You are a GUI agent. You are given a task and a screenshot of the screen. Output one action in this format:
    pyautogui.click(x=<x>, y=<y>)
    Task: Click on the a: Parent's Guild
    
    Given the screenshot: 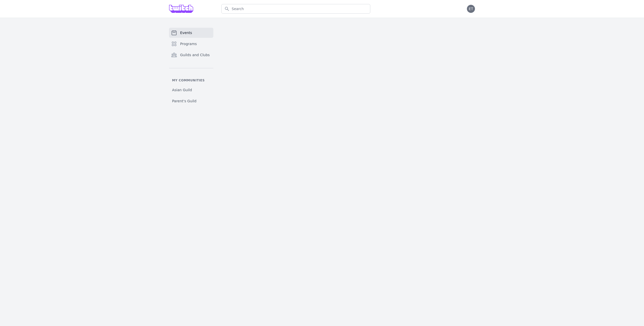 What is the action you would take?
    pyautogui.click(x=191, y=101)
    